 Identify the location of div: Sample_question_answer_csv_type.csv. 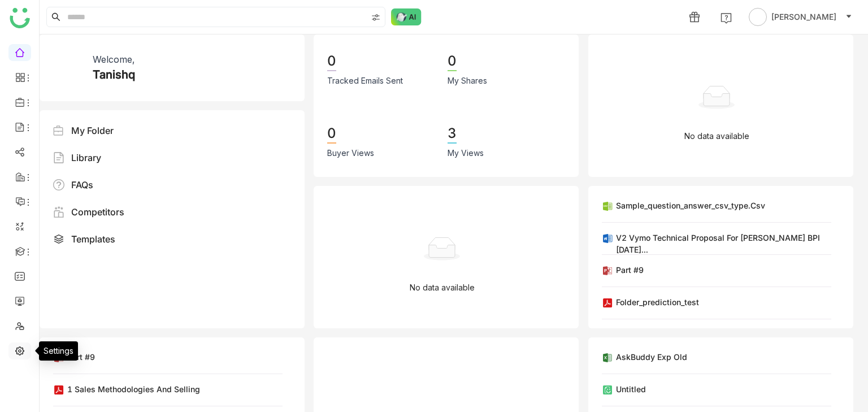
(690, 205).